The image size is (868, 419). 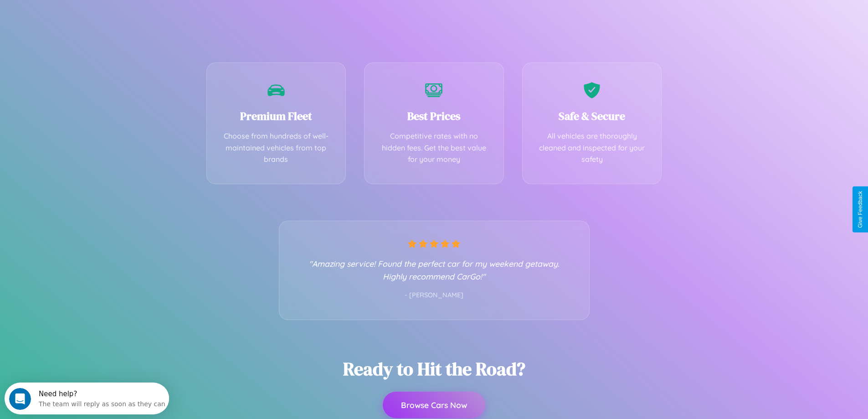 What do you see at coordinates (434, 148) in the screenshot?
I see `p: Competitive rates with no hidden fees. Get the best value for your money` at bounding box center [434, 148].